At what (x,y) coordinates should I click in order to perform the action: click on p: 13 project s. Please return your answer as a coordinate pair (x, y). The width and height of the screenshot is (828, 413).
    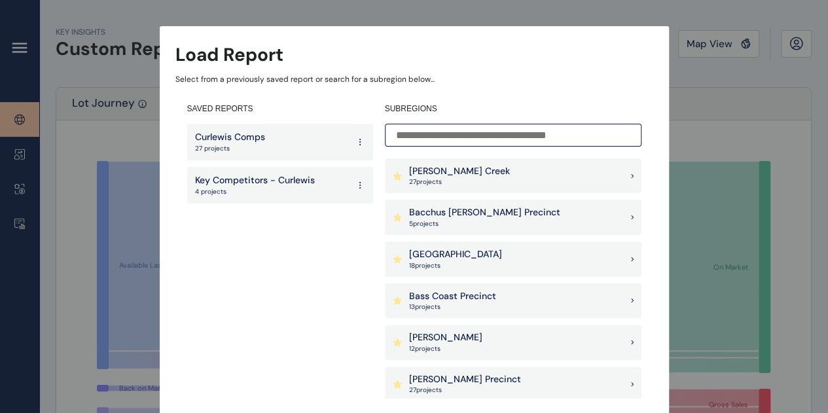
    Looking at the image, I should click on (452, 307).